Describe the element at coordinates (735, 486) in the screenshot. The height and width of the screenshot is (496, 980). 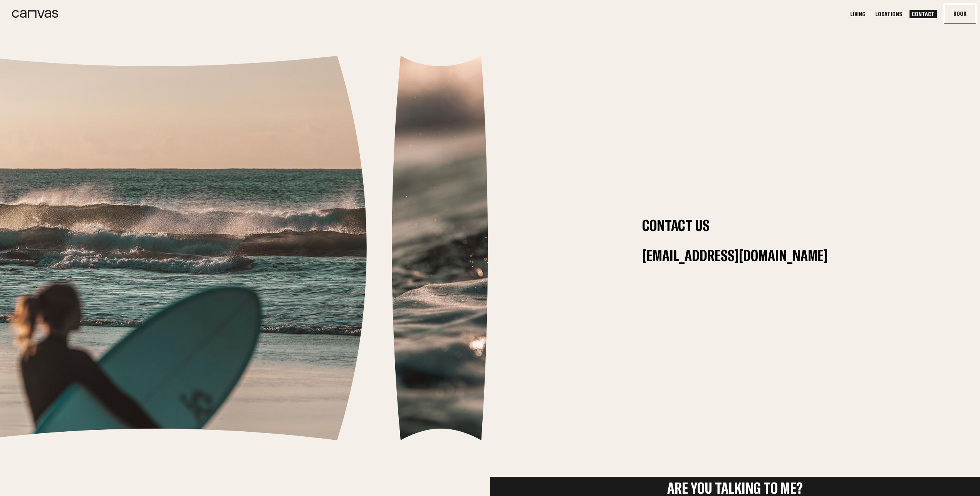
I see `button: Are you talking to me?` at that location.